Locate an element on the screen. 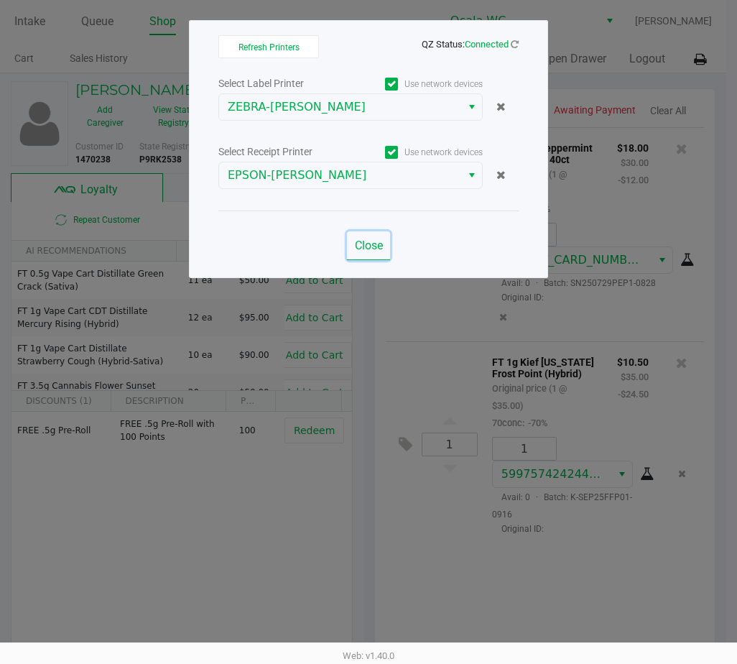  button: Refresh Printers is located at coordinates (269, 47).